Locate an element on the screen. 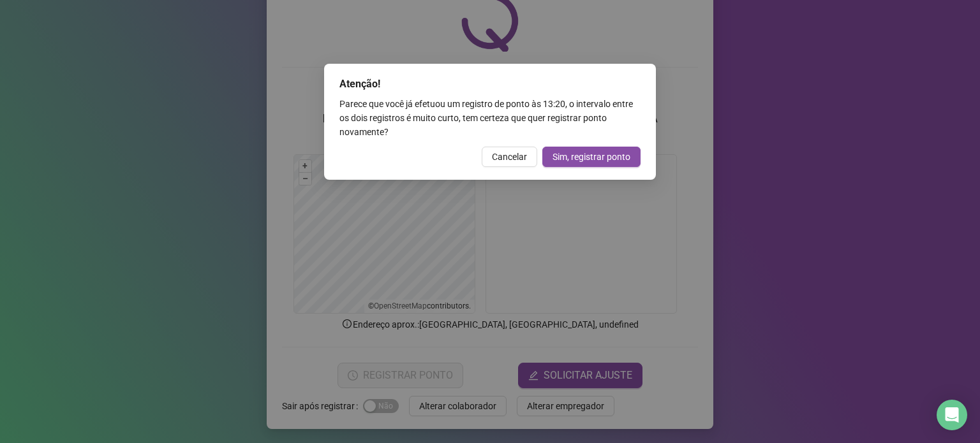 Image resolution: width=980 pixels, height=443 pixels. button: Sim, registrar ponto is located at coordinates (592, 157).